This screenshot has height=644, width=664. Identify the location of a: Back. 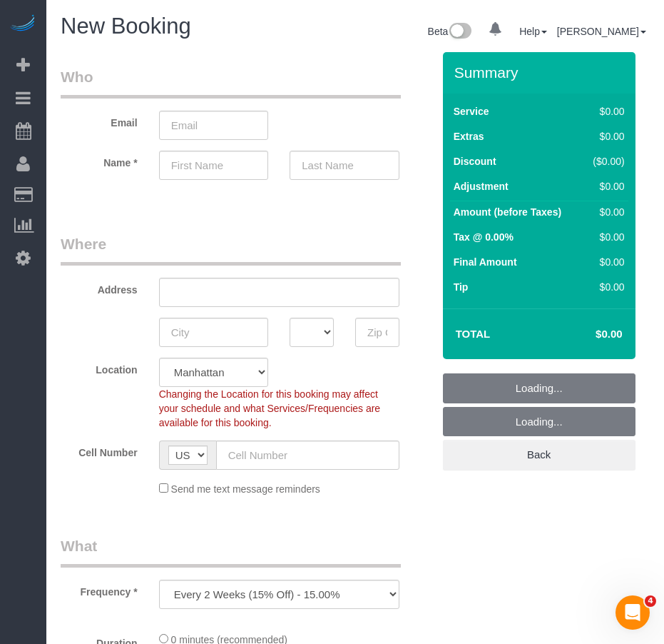
(540, 455).